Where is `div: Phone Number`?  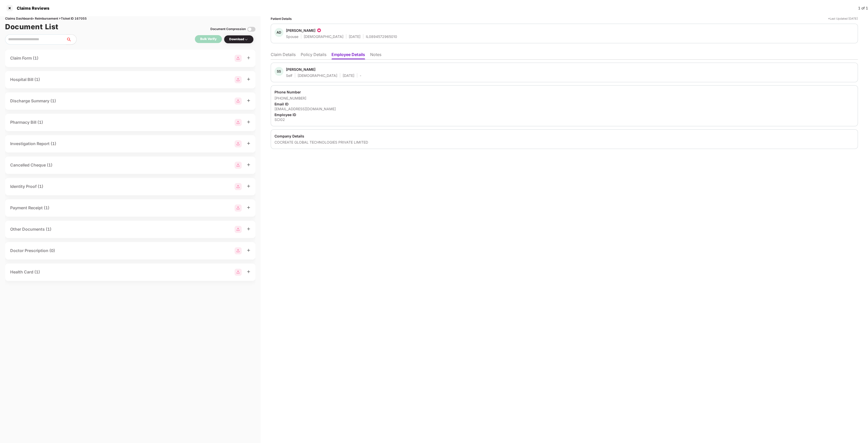
div: Phone Number is located at coordinates (564, 92).